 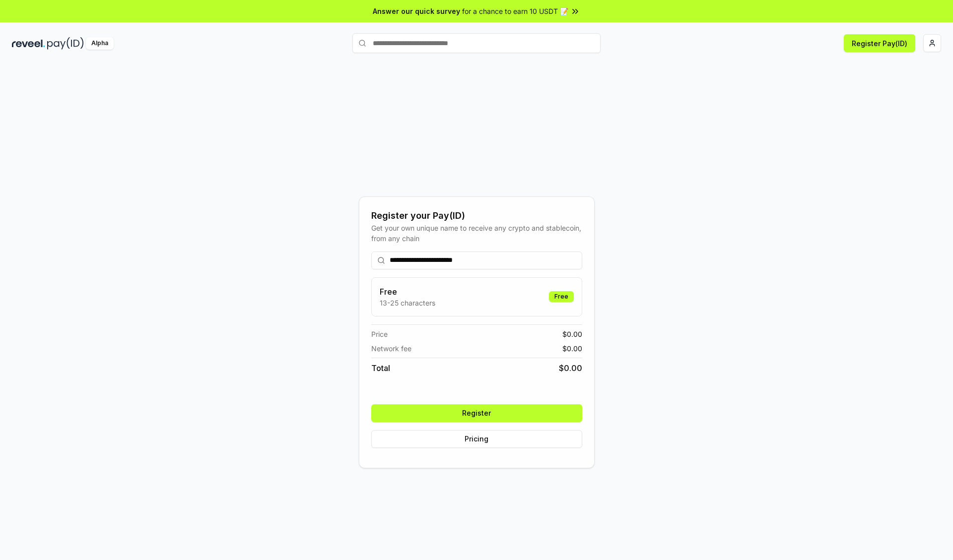 I want to click on div: Get your own unique name to receive any crypto and stablecoin, from any chain, so click(x=477, y=233).